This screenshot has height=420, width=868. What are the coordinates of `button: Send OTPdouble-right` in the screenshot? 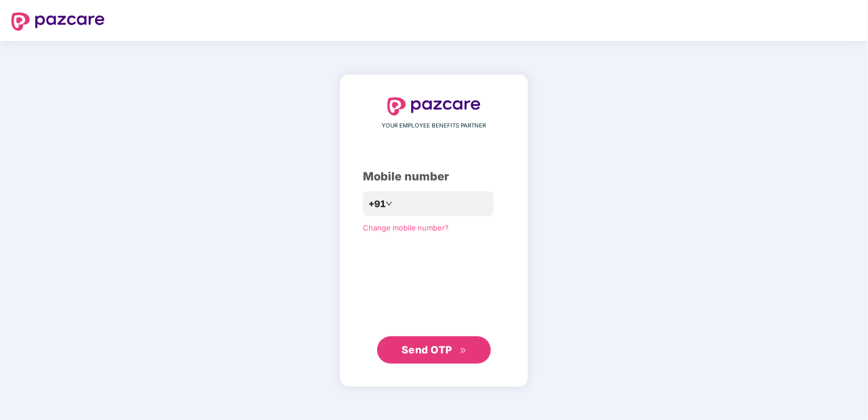 It's located at (434, 350).